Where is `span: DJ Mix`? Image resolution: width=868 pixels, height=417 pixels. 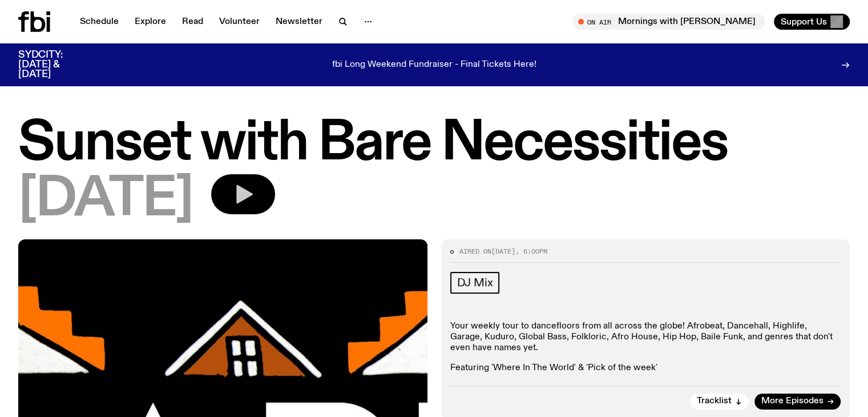
span: DJ Mix is located at coordinates (475, 283).